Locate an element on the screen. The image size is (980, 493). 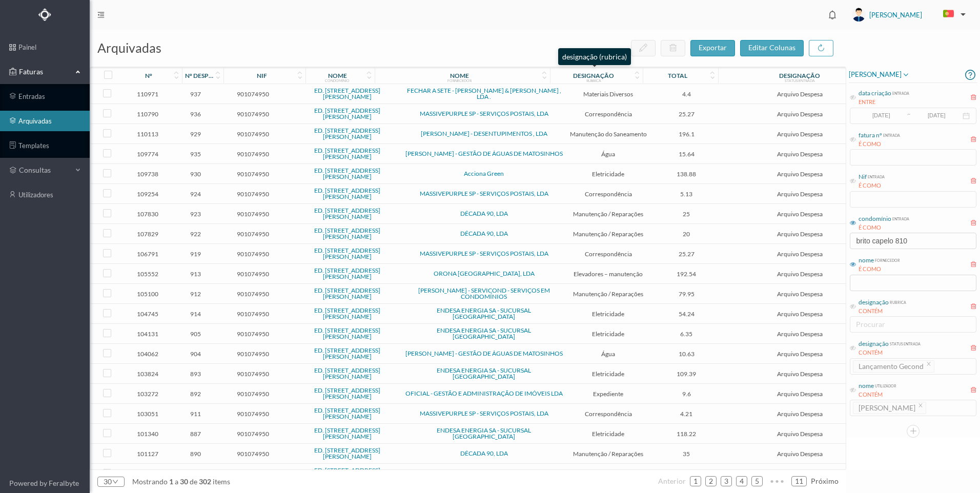
div: entrada is located at coordinates (900, 93).